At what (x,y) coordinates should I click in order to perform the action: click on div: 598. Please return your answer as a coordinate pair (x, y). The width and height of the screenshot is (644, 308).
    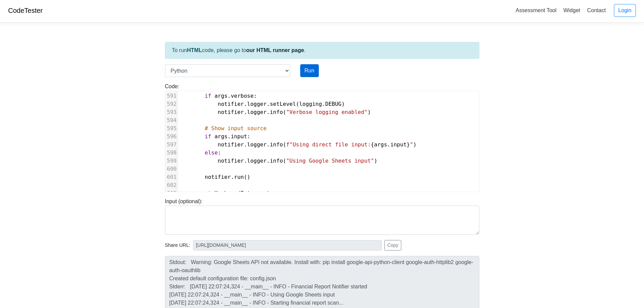
    Looking at the image, I should click on (171, 153).